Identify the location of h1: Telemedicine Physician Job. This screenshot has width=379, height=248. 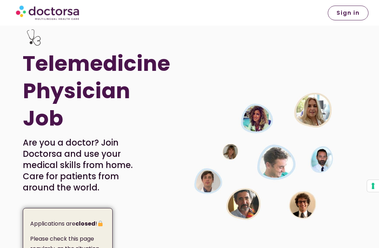
(90, 91).